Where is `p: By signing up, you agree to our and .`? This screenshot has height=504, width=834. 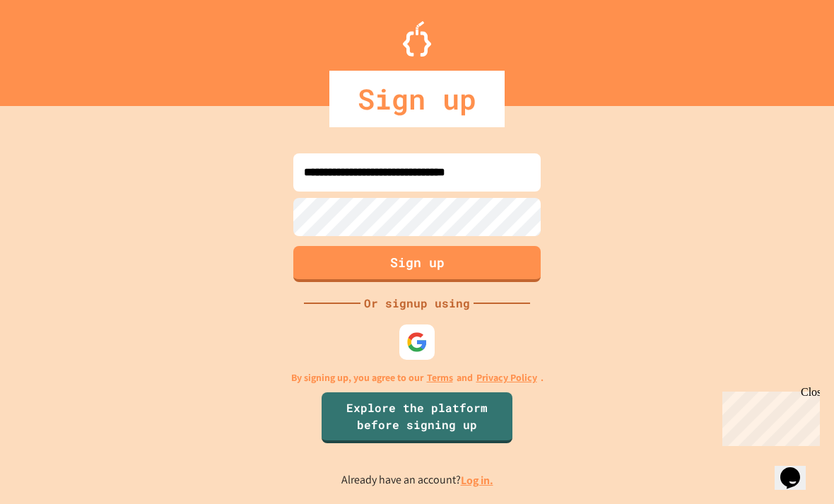
p: By signing up, you agree to our and . is located at coordinates (417, 377).